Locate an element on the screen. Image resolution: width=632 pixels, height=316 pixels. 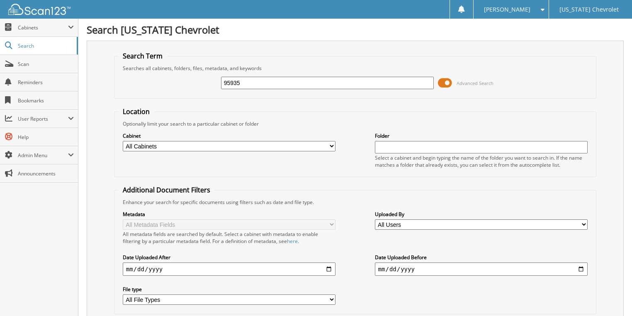
input: end is located at coordinates (481, 269).